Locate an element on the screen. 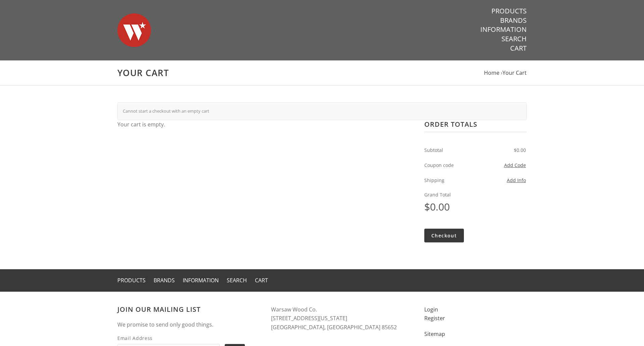 Image resolution: width=644 pixels, height=346 pixels. span: Home is located at coordinates (492, 73).